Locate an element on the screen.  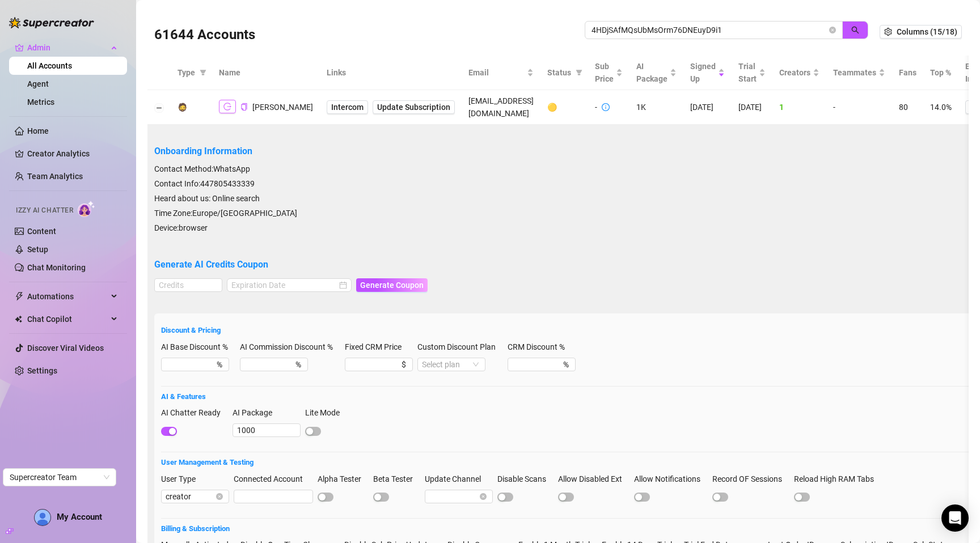
span: Type is located at coordinates (186, 72).